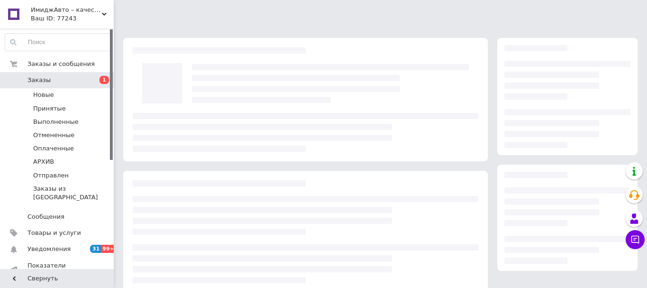  Describe the element at coordinates (49, 249) in the screenshot. I see `span: Уведомления` at that location.